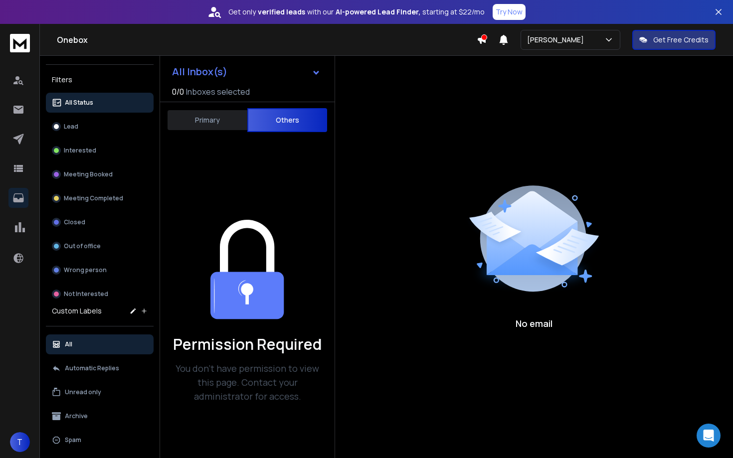 This screenshot has height=458, width=733. I want to click on strong: AI-powered Lead Finder,, so click(378, 12).